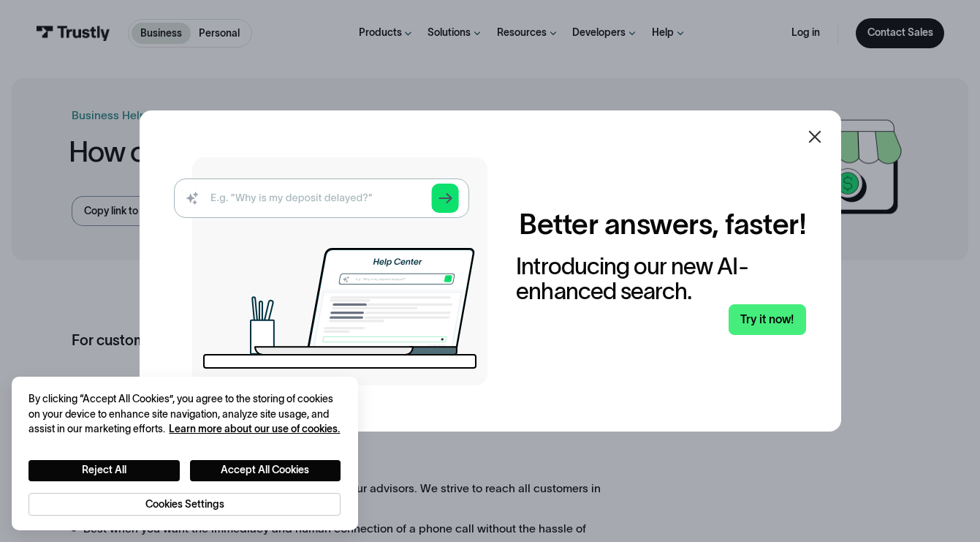  Describe the element at coordinates (266, 471) in the screenshot. I see `button: Accept All Cookies` at that location.